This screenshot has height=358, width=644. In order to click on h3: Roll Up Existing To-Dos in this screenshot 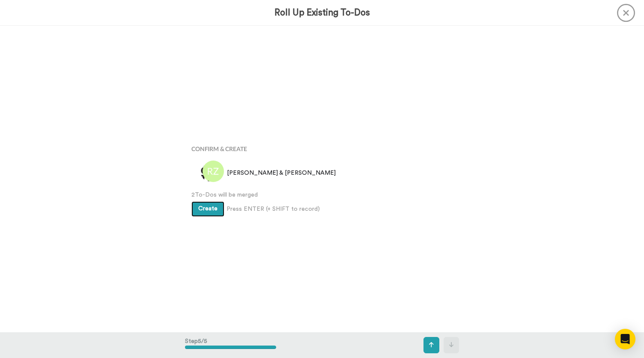, I will do `click(322, 12)`.